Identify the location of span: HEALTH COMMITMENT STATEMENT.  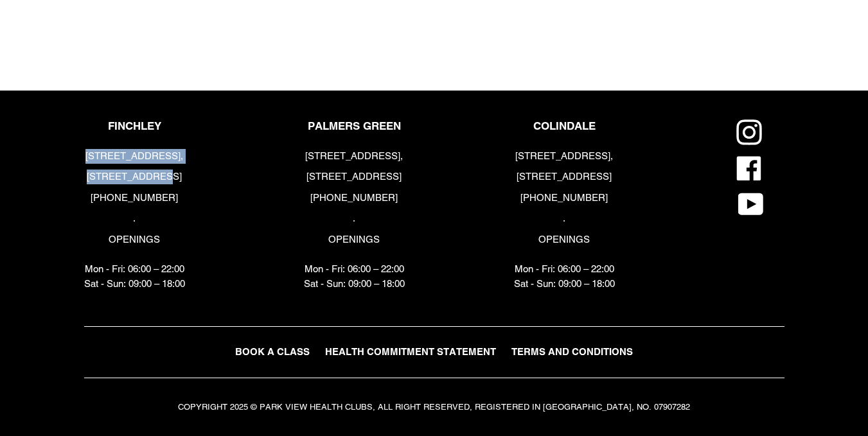
(411, 351).